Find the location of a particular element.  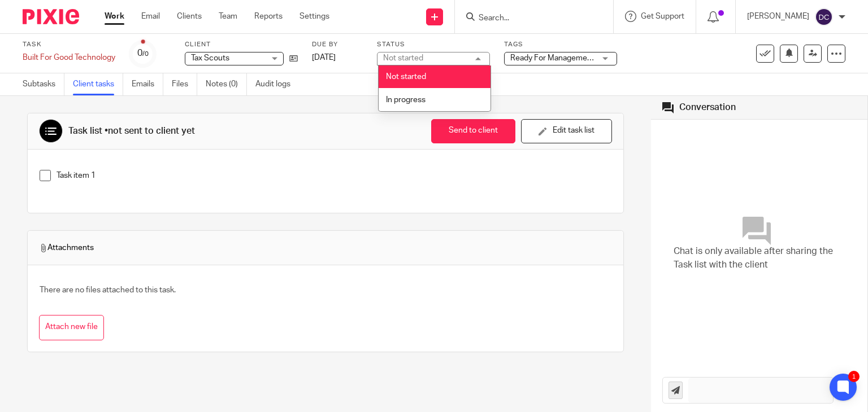

a: Clients is located at coordinates (189, 16).